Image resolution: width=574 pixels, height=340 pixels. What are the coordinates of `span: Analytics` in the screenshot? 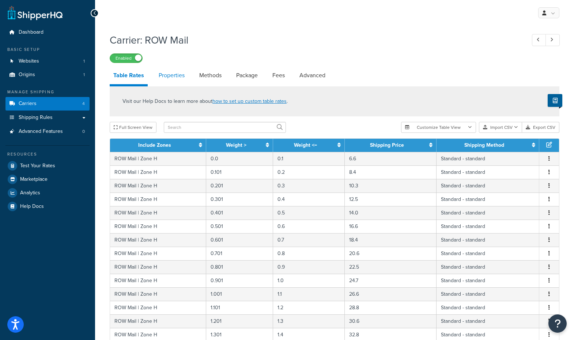 It's located at (30, 193).